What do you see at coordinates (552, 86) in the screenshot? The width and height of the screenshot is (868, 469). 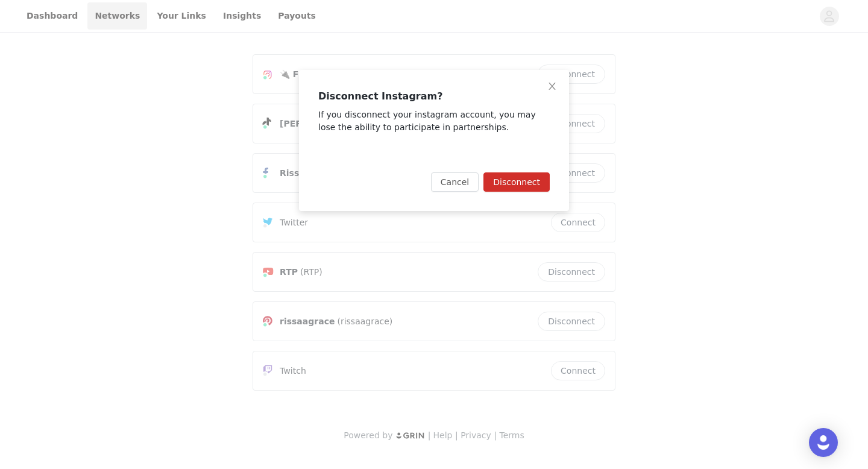 I see `i: icon: close` at bounding box center [552, 86].